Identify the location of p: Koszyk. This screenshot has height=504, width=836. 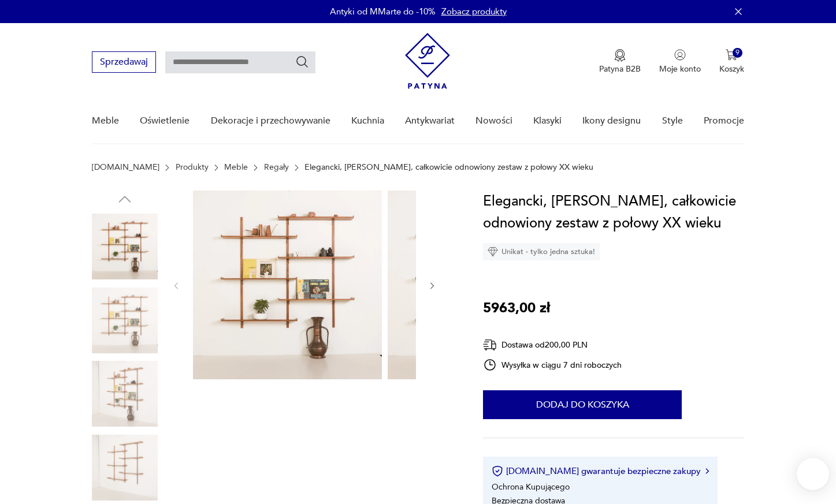
(731, 69).